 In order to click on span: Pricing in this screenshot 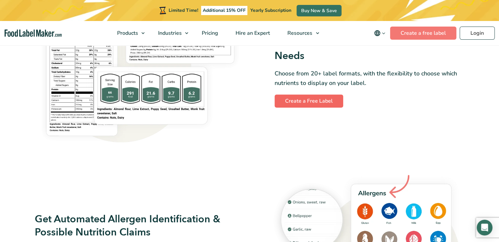, I will do `click(209, 33)`.